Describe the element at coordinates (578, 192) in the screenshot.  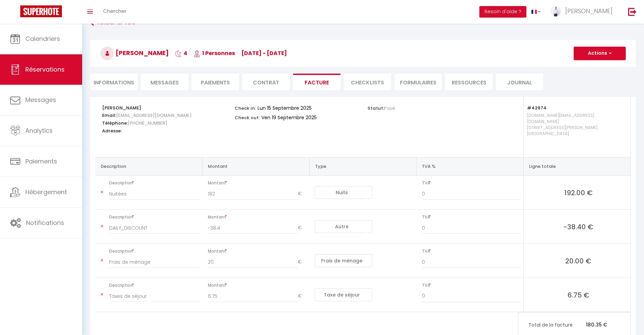
I see `span: 192.00 €` at that location.